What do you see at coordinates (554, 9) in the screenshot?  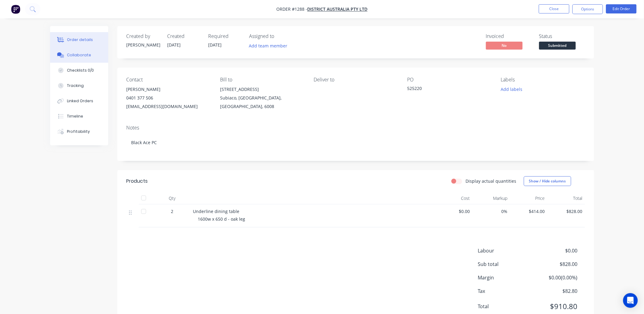 I see `button: Close` at bounding box center [554, 9].